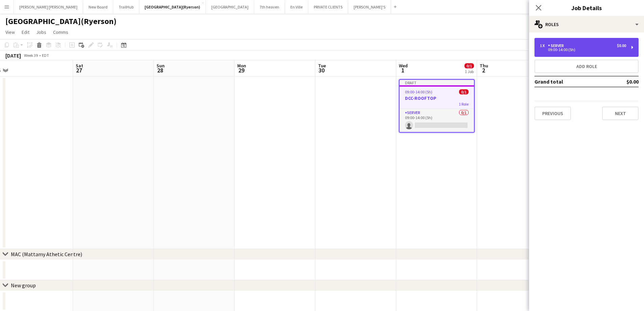 This screenshot has width=644, height=311. What do you see at coordinates (31, 55) in the screenshot?
I see `span: Week 39` at bounding box center [31, 55].